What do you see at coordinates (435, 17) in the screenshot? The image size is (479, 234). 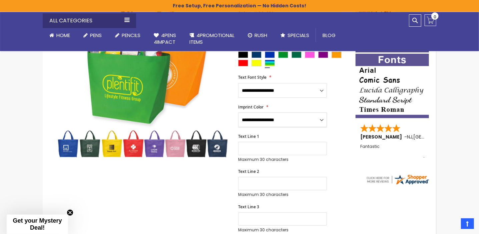 I see `span: 0` at bounding box center [435, 17].